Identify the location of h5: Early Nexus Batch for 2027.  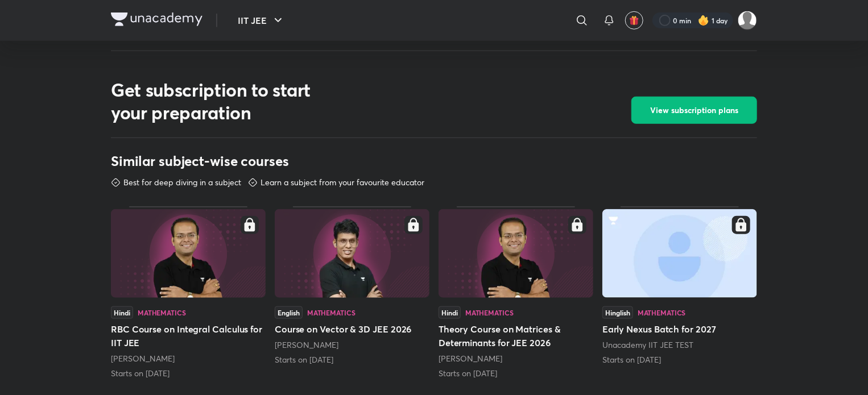
(680, 329).